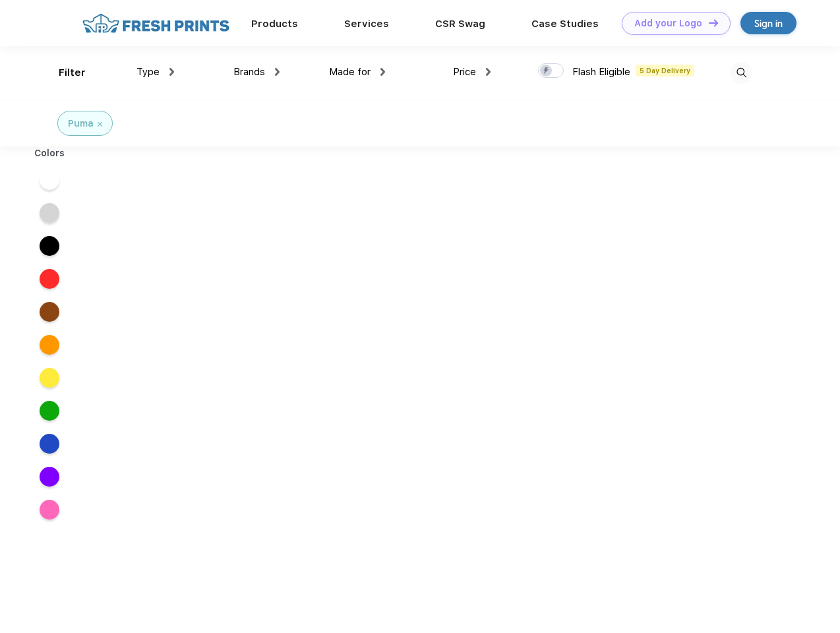  What do you see at coordinates (664, 71) in the screenshot?
I see `span: 5 Day Delivery` at bounding box center [664, 71].